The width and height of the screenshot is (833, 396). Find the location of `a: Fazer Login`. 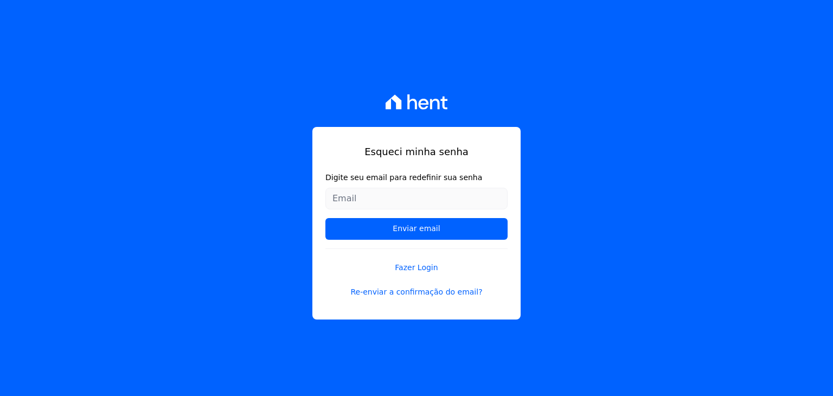

a: Fazer Login is located at coordinates (416, 261).